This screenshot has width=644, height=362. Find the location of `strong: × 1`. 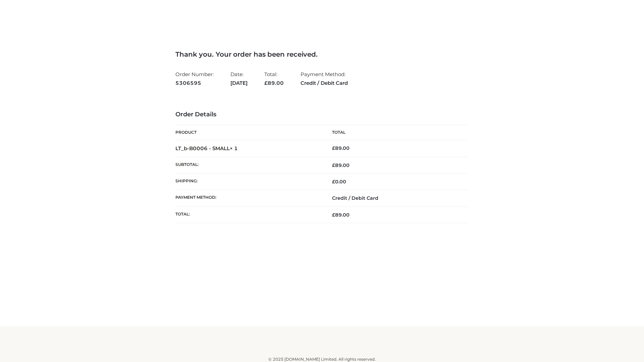

strong: × 1 is located at coordinates (234, 148).